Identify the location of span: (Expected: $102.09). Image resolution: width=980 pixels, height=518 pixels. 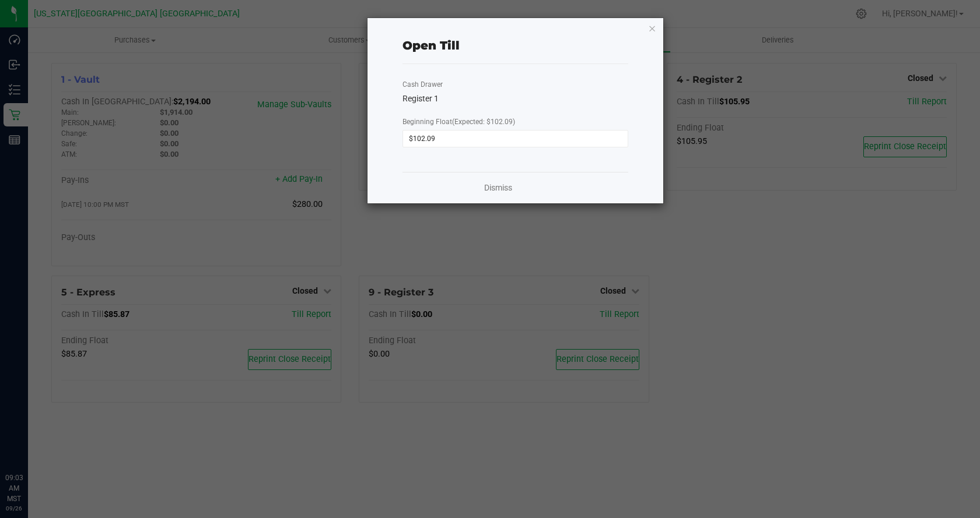
(483, 121).